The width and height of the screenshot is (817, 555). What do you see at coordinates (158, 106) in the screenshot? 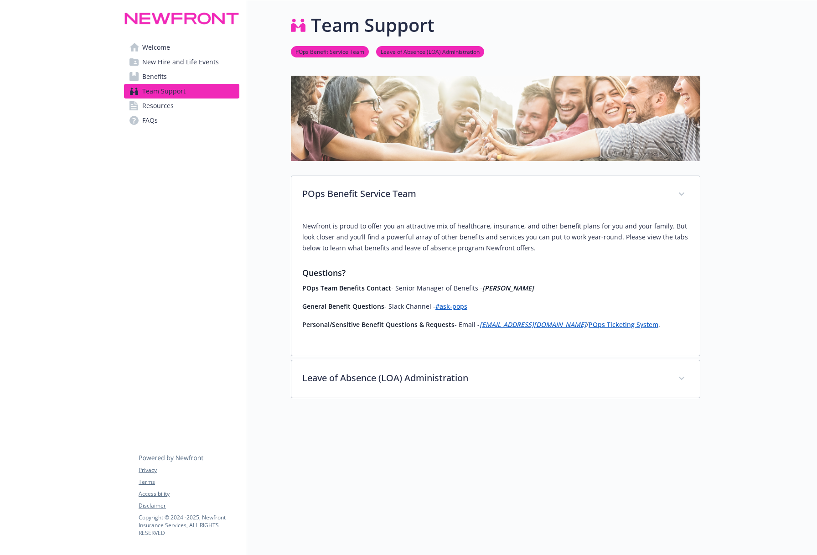
I see `span: Resources` at bounding box center [158, 106].